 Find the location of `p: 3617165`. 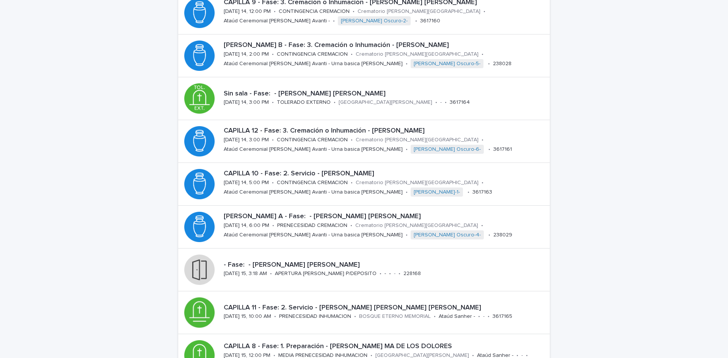

p: 3617165 is located at coordinates (502, 317).